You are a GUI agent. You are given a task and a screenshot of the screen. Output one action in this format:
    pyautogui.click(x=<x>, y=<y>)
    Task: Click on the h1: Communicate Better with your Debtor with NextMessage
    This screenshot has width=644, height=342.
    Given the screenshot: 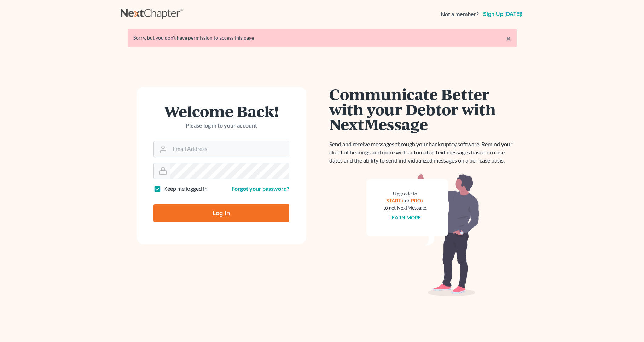 What is the action you would take?
    pyautogui.click(x=423, y=109)
    